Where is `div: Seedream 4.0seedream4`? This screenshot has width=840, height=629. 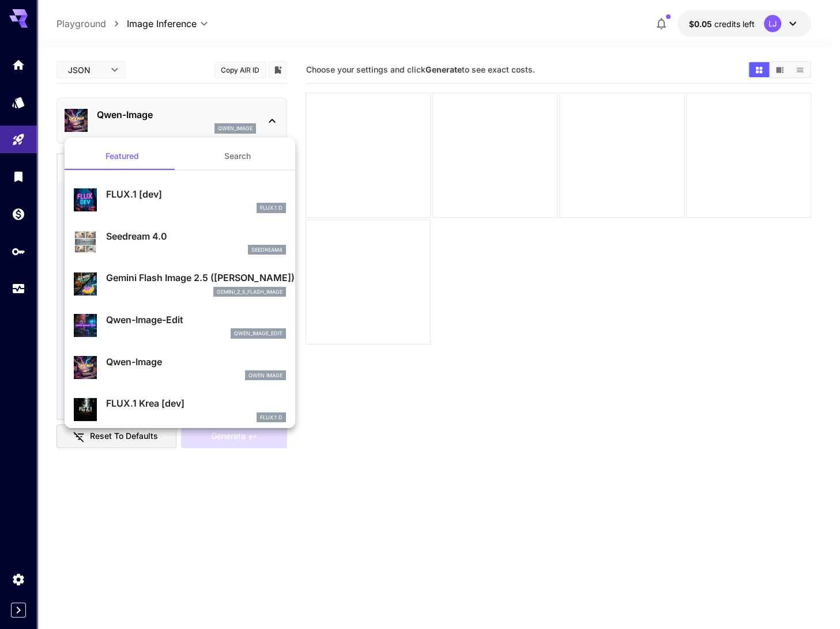
div: Seedream 4.0seedream4 is located at coordinates (180, 242).